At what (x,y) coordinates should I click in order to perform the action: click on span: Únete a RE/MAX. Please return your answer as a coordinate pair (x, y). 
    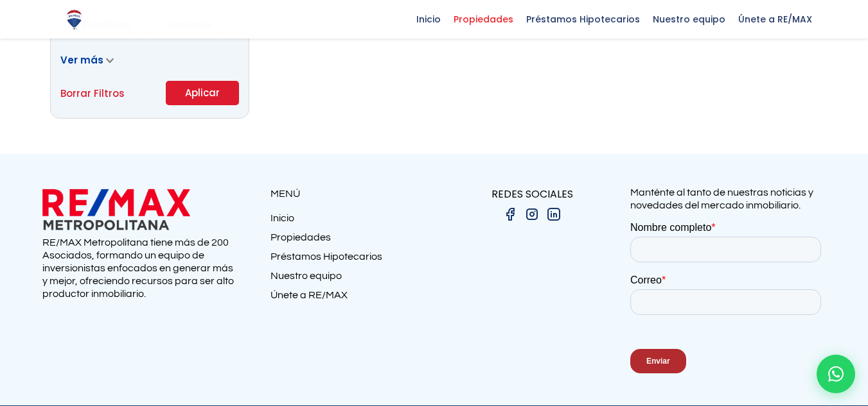
    Looking at the image, I should click on (775, 19).